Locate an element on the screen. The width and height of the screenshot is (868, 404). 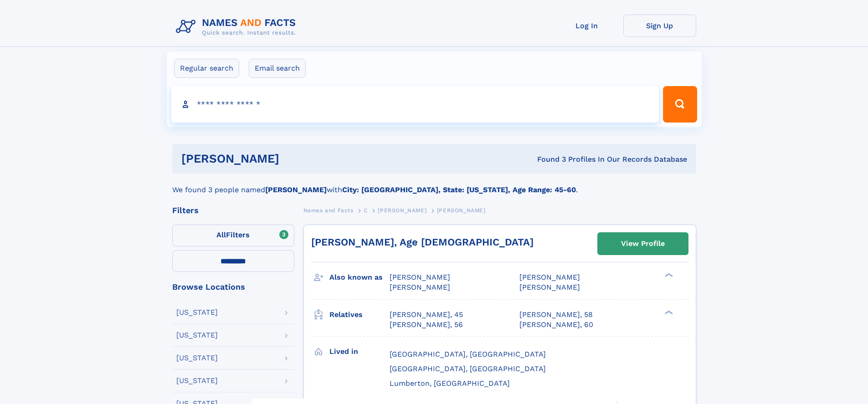
label: Regular search is located at coordinates (207, 68).